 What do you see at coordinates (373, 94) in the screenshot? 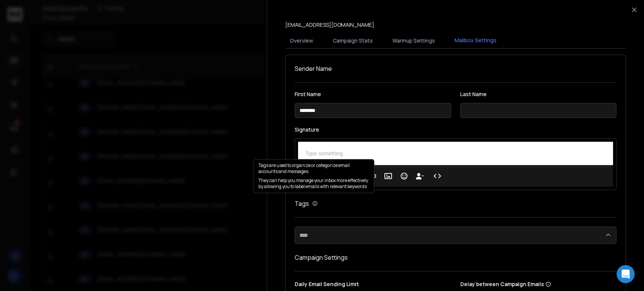
I see `label: First Name` at bounding box center [373, 94].